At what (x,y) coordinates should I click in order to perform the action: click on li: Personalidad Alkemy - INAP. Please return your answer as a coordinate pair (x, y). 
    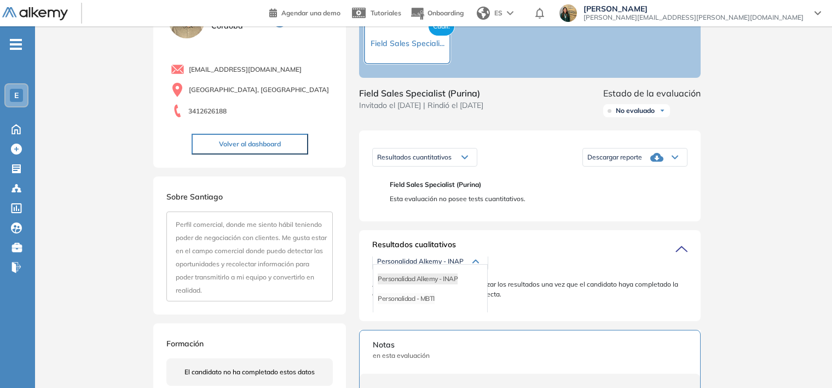
    Looking at the image, I should click on (418, 279).